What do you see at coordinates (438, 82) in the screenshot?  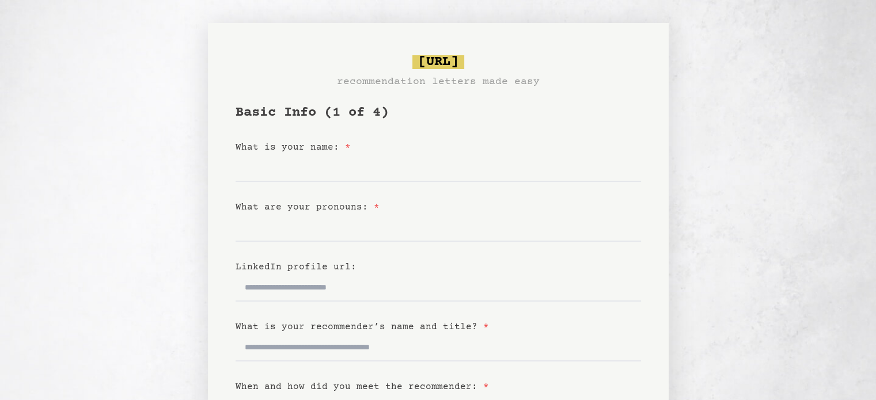 I see `h3: recommendation letters made easy` at bounding box center [438, 82].